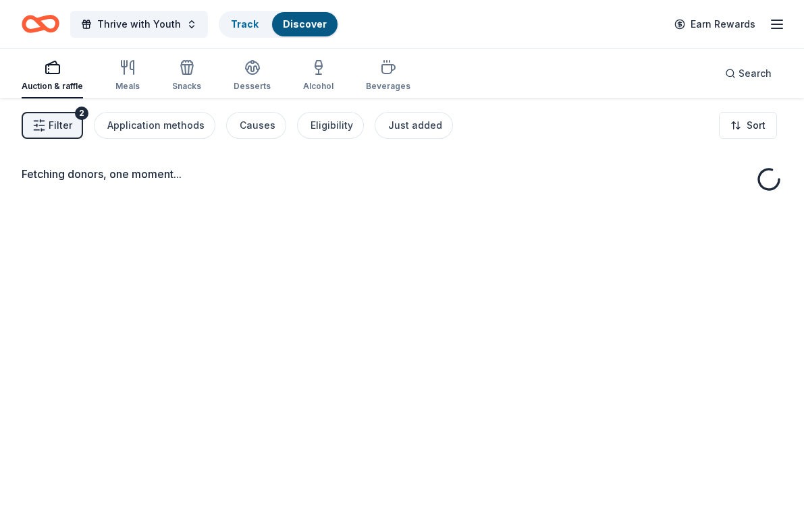  What do you see at coordinates (60, 125) in the screenshot?
I see `span: Filter` at bounding box center [60, 125].